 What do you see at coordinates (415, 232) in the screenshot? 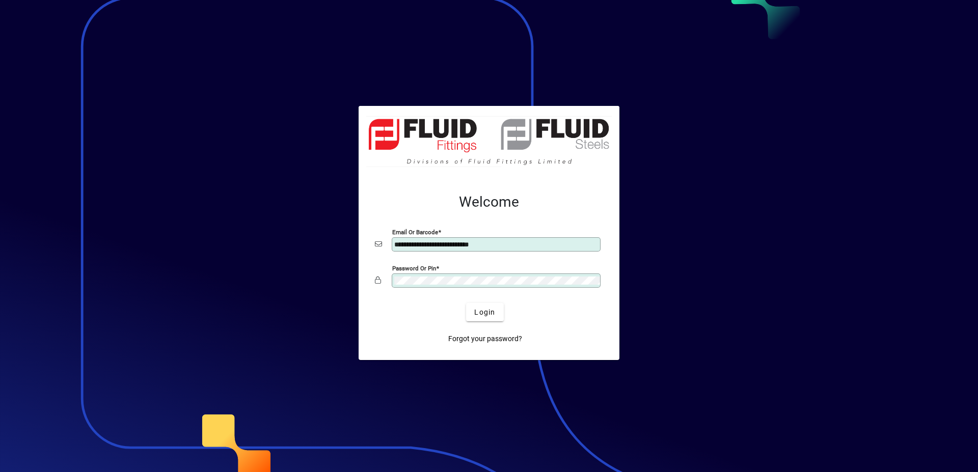
I see `mat-label: Email or Barcode` at bounding box center [415, 232].